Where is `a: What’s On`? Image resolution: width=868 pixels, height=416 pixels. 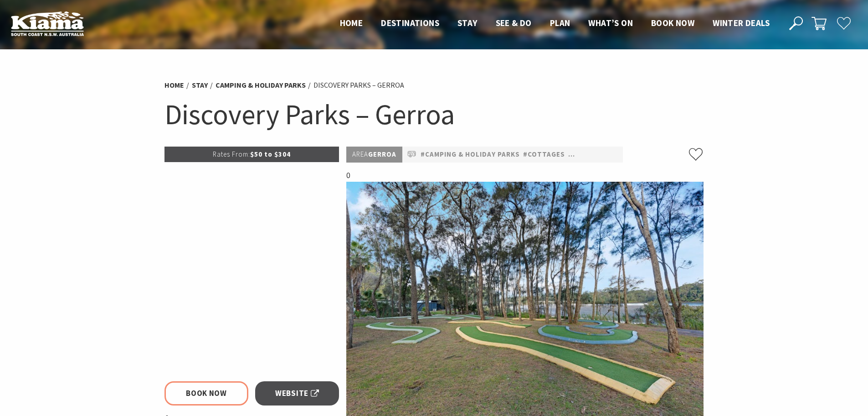
a: What’s On is located at coordinates (611, 23).